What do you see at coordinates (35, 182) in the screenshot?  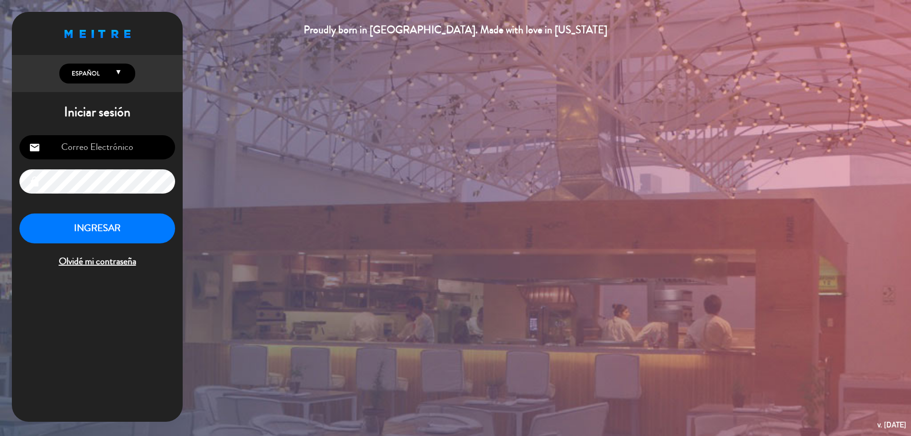 I see `i: lock` at bounding box center [35, 182].